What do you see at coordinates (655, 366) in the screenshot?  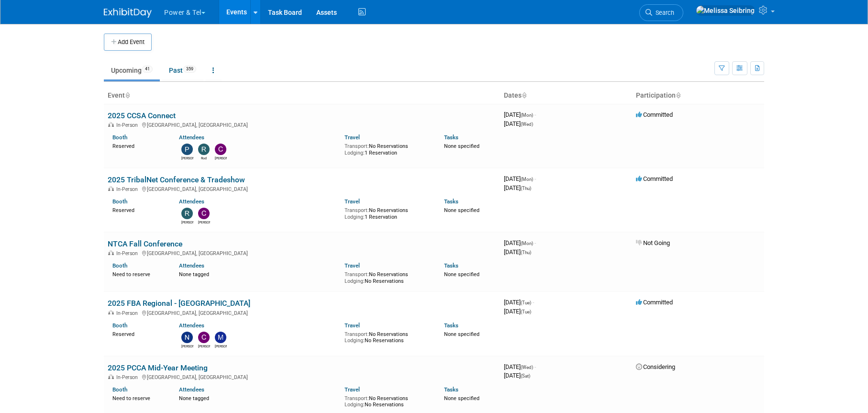 I see `span: Considering` at bounding box center [655, 366].